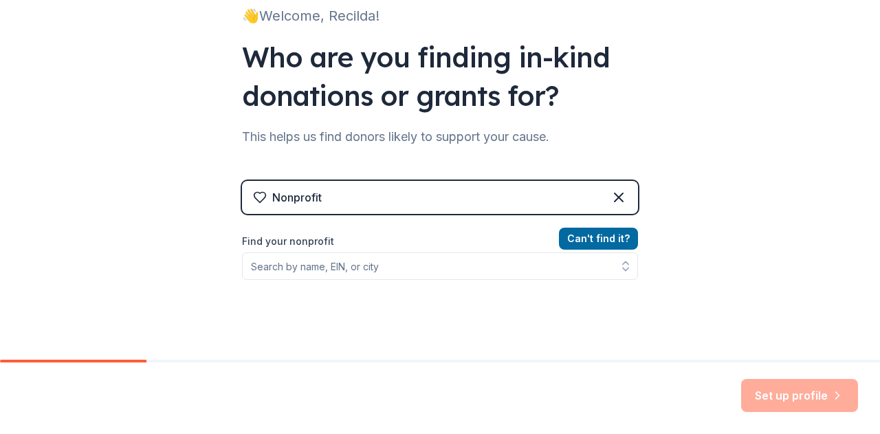  Describe the element at coordinates (440, 137) in the screenshot. I see `div: This helps us find donors likely to support your cause.` at that location.